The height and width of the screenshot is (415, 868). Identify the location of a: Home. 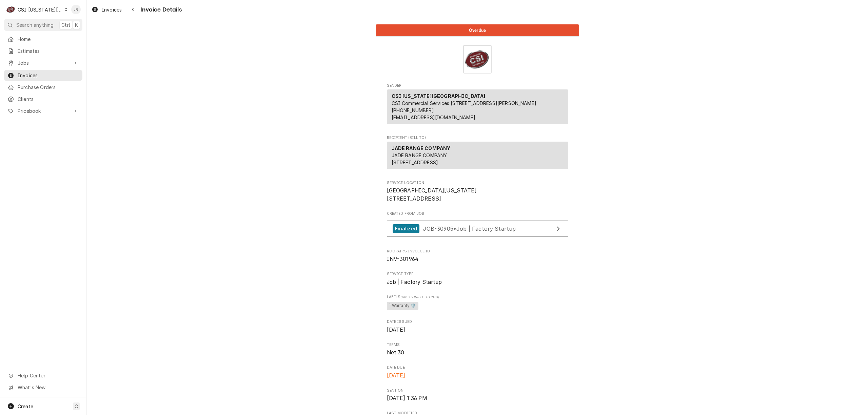
(43, 39).